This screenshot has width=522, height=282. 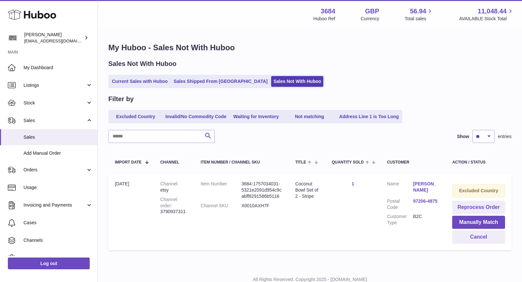 What do you see at coordinates (419, 19) in the screenshot?
I see `span: Total sales` at bounding box center [419, 19].